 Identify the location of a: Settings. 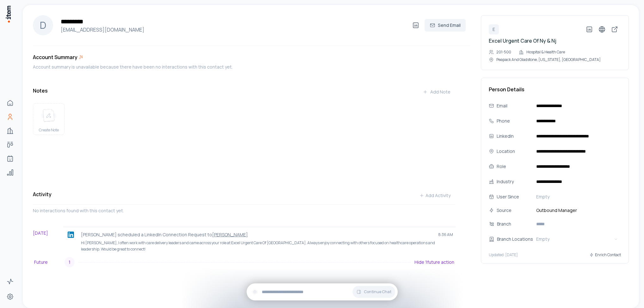
(10, 297).